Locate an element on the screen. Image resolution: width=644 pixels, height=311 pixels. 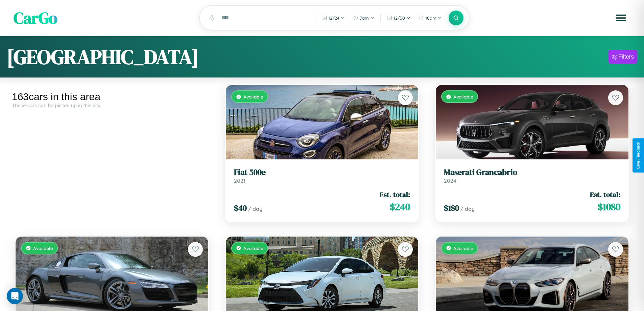
span: 2021 is located at coordinates (240, 180).